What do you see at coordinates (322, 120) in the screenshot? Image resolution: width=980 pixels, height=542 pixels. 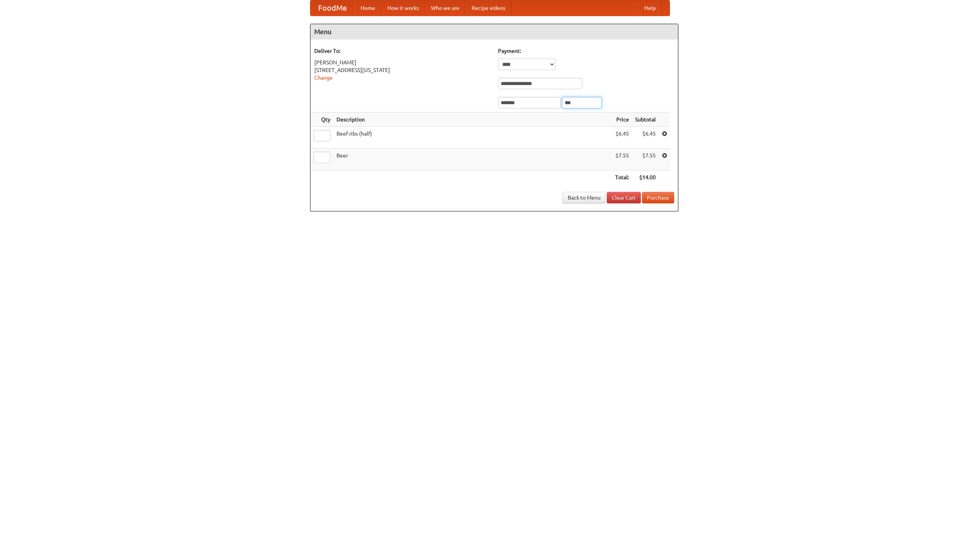 I see `th: Qty` at bounding box center [322, 120].